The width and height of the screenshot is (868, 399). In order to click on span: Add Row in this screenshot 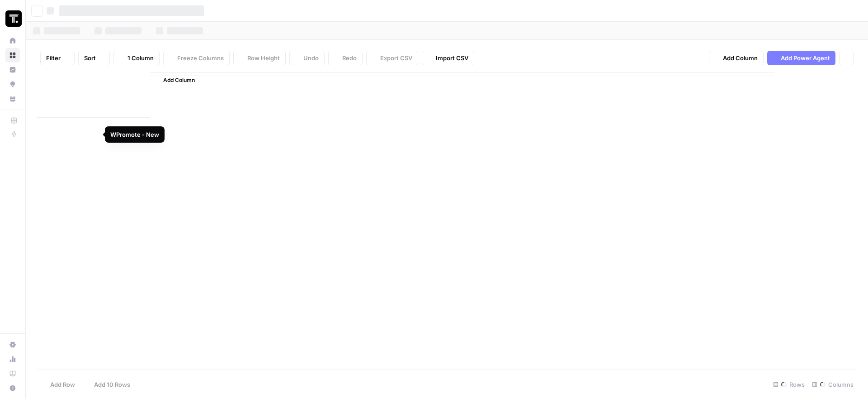, I will do `click(62, 384)`.